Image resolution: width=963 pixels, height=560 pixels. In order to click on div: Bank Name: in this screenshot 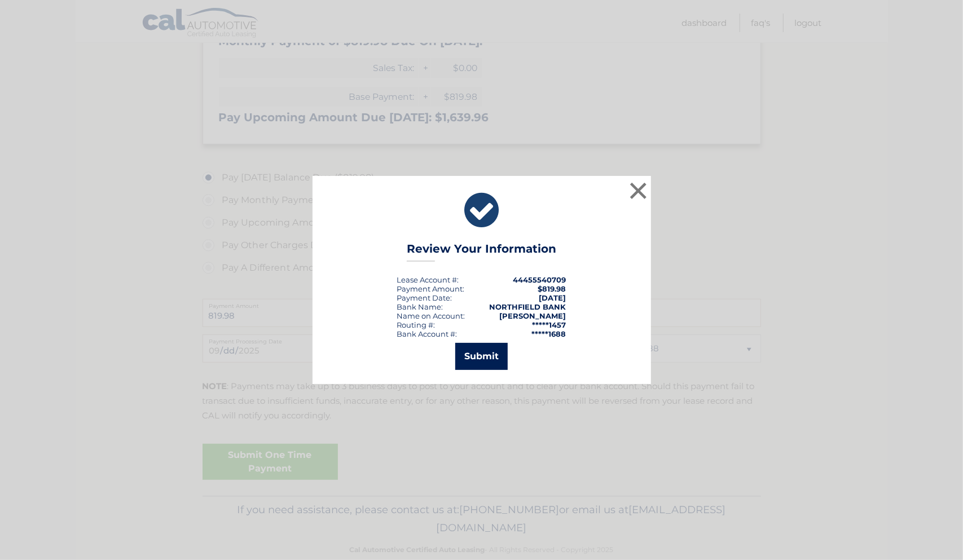, I will do `click(421, 306)`.